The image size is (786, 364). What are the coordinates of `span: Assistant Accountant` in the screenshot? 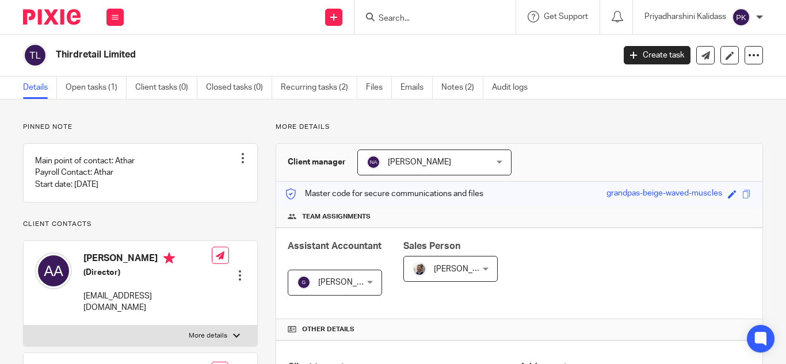 It's located at (334, 246).